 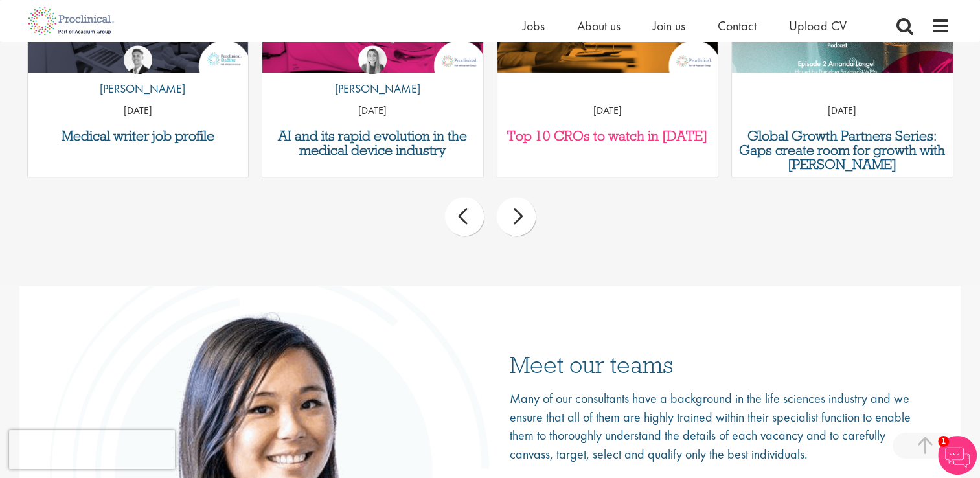 What do you see at coordinates (138, 136) in the screenshot?
I see `a: Medical writer job profile` at bounding box center [138, 136].